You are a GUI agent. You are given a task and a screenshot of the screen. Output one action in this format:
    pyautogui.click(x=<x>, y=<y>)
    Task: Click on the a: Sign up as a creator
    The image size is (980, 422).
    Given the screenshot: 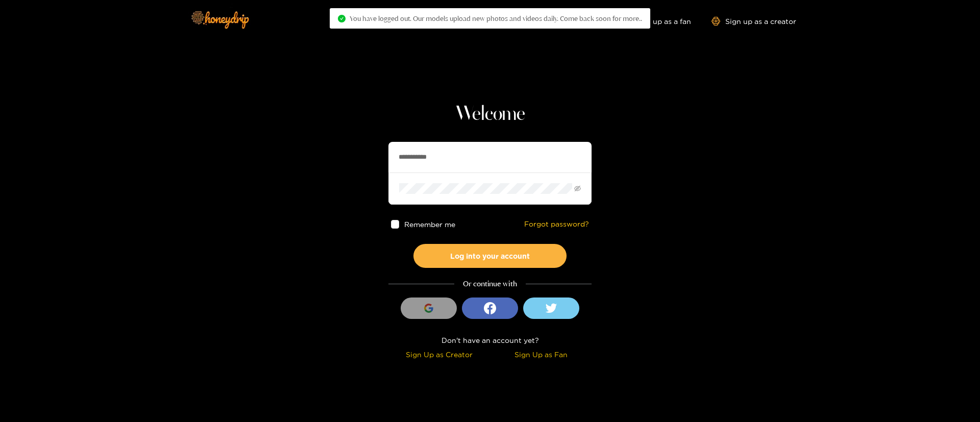 What is the action you would take?
    pyautogui.click(x=754, y=21)
    